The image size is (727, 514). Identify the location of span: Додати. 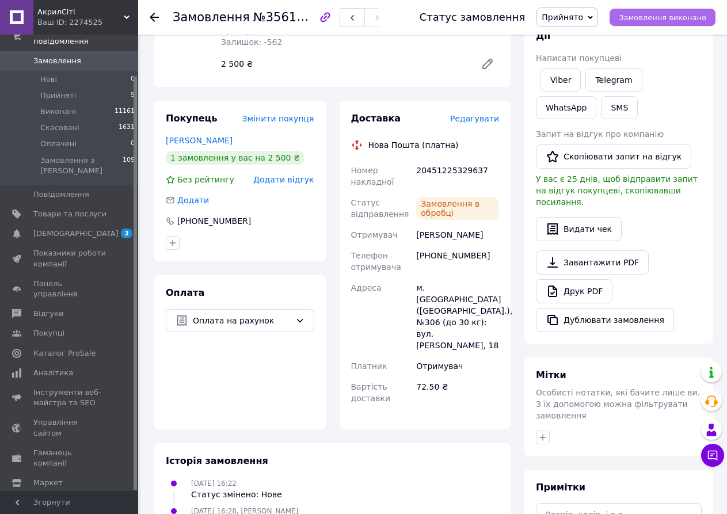
(193, 200).